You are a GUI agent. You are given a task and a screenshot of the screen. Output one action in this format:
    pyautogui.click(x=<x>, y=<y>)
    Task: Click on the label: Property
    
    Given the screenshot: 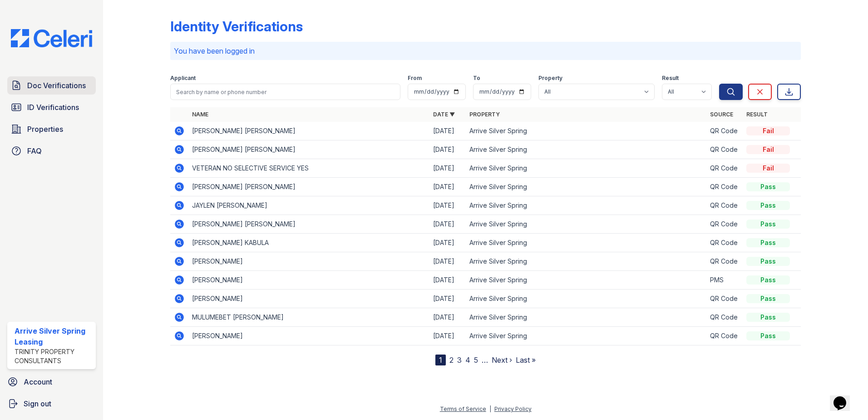 What is the action you would take?
    pyautogui.click(x=550, y=78)
    